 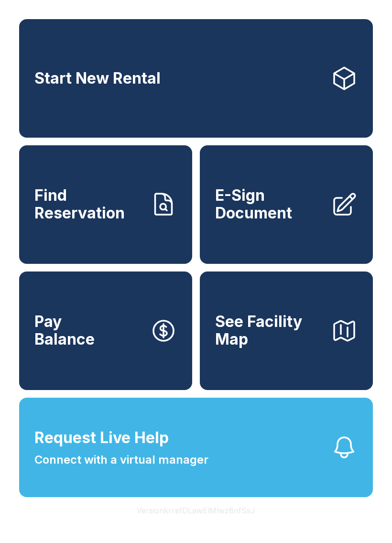 I want to click on span: Connect with a virtual manager, so click(x=122, y=460).